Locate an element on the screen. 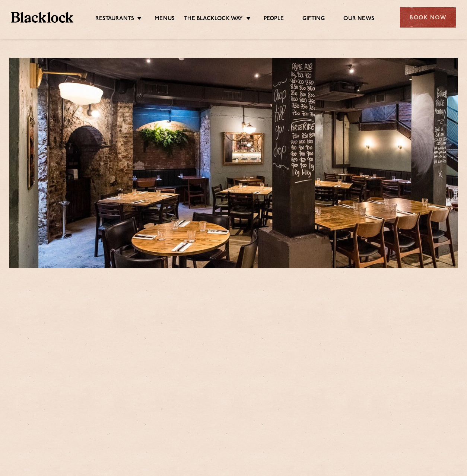 This screenshot has width=467, height=476. a: Menus is located at coordinates (164, 19).